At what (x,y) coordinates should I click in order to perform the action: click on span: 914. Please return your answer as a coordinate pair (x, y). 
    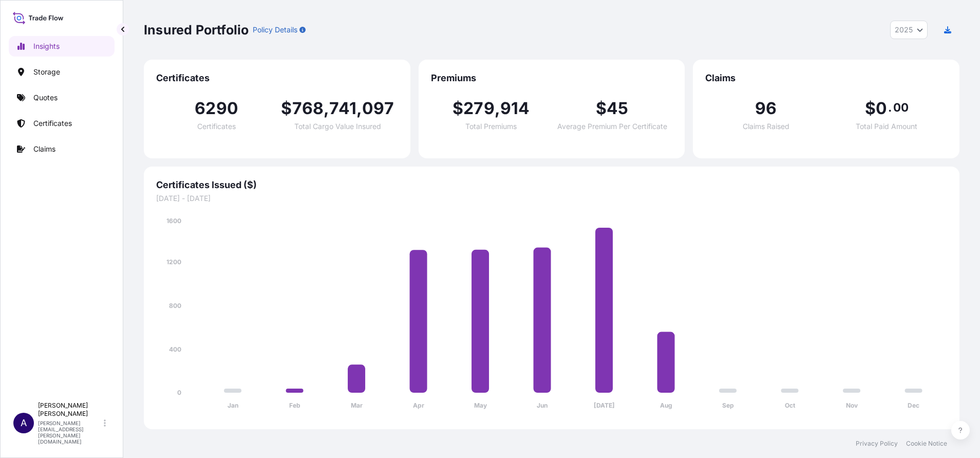
    Looking at the image, I should click on (515, 109).